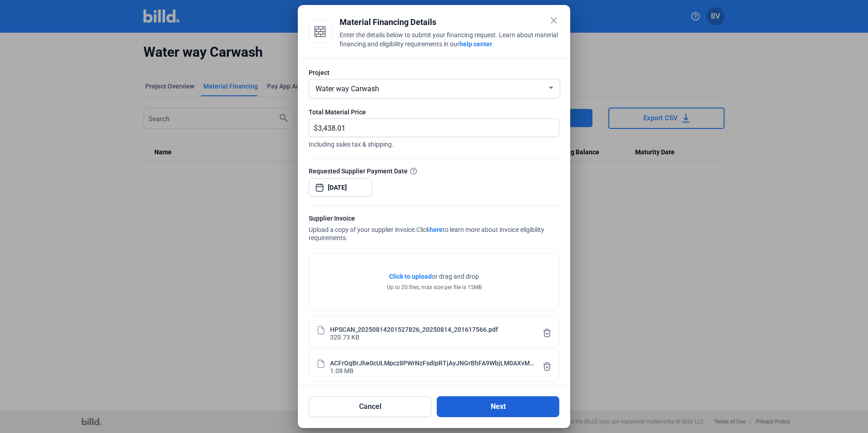 The height and width of the screenshot is (433, 868). What do you see at coordinates (434, 143) in the screenshot?
I see `span: Including sales tax & shipping.` at bounding box center [434, 143].